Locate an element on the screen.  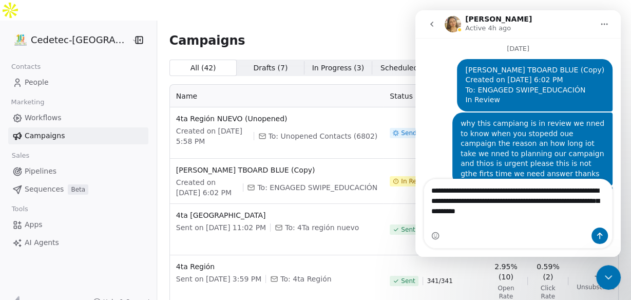
span: Tools is located at coordinates (20, 209).